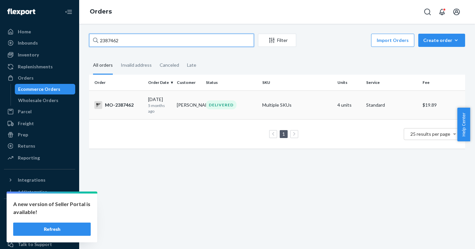 The width and height of the screenshot is (475, 249). I want to click on a: Add Integration, so click(40, 192).